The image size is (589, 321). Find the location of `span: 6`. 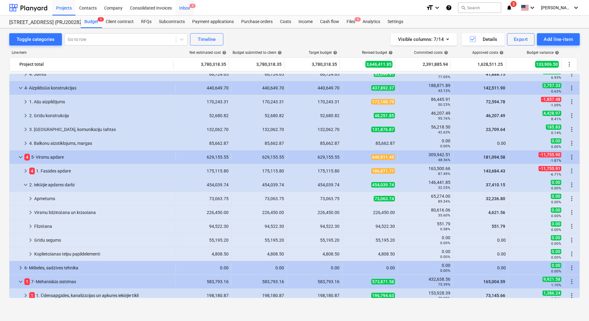

span: 6 is located at coordinates (101, 19).